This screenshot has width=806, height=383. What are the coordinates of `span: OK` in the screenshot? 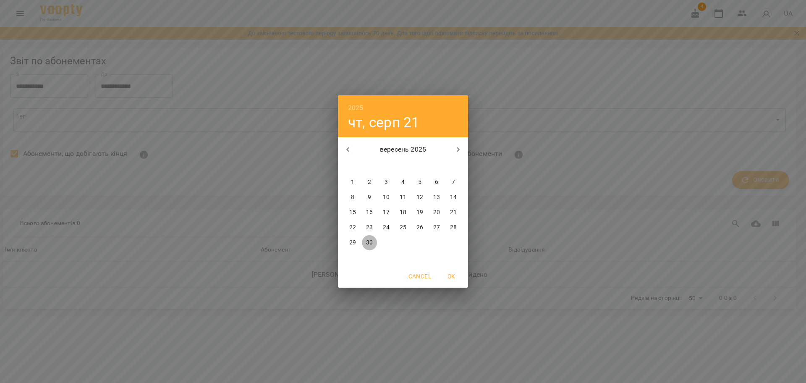 It's located at (451, 276).